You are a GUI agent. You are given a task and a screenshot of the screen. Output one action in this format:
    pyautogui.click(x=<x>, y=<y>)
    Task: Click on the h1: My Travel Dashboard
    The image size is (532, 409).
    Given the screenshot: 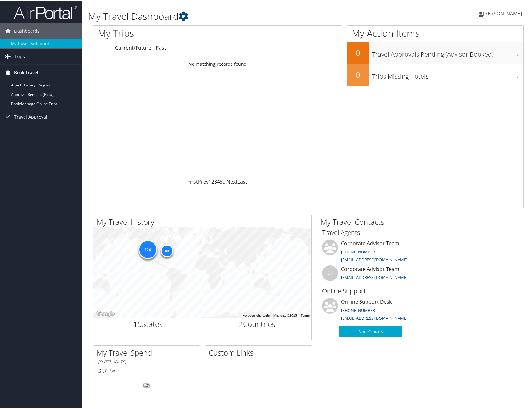 What is the action you would take?
    pyautogui.click(x=235, y=15)
    